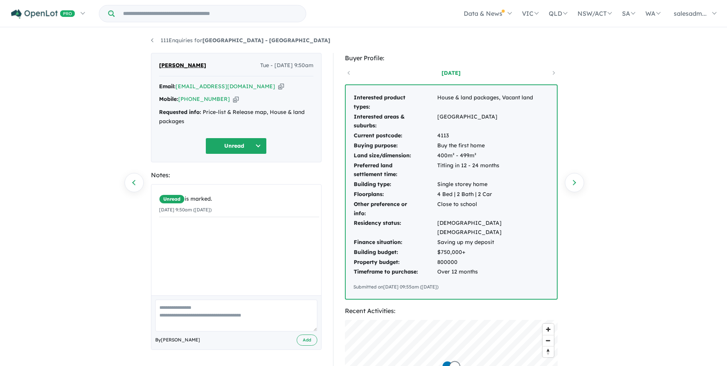 The width and height of the screenshot is (727, 366). I want to click on td: Timeframe to purchase:, so click(395, 272).